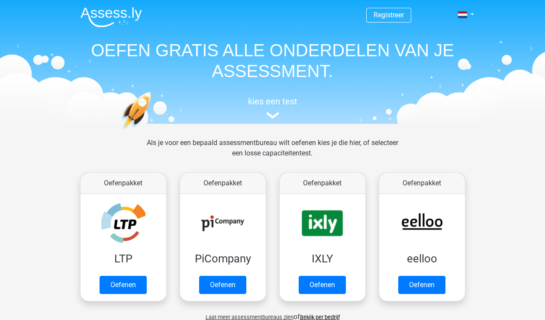 Image resolution: width=545 pixels, height=320 pixels. Describe the element at coordinates (273, 107) in the screenshot. I see `a: kies een test` at that location.